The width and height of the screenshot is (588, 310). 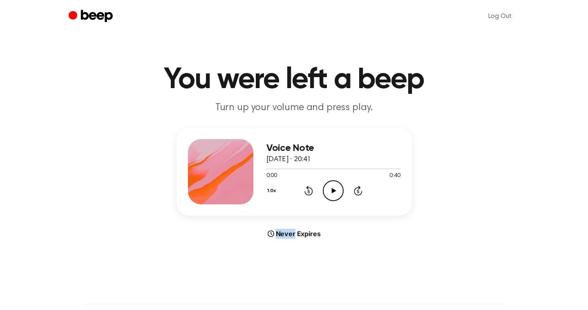 I want to click on button: 1.0x, so click(x=272, y=191).